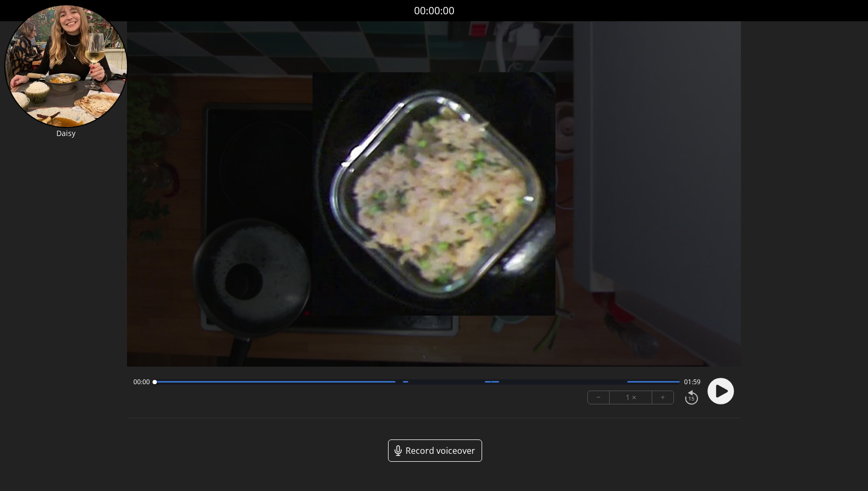 The image size is (868, 491). I want to click on span: Record voiceover, so click(440, 451).